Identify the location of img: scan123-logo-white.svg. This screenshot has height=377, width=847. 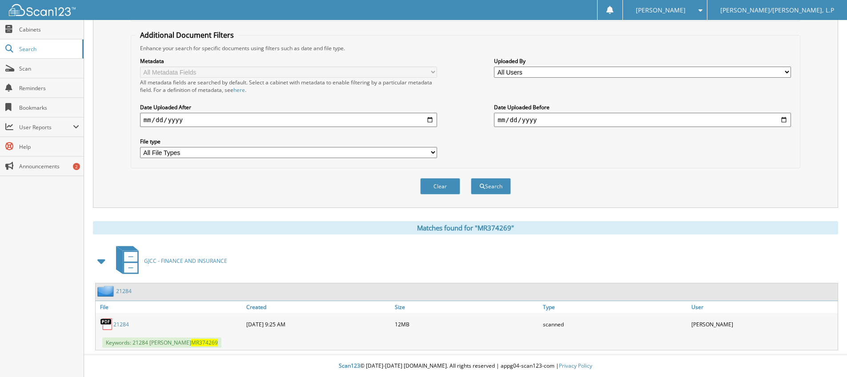
(42, 10).